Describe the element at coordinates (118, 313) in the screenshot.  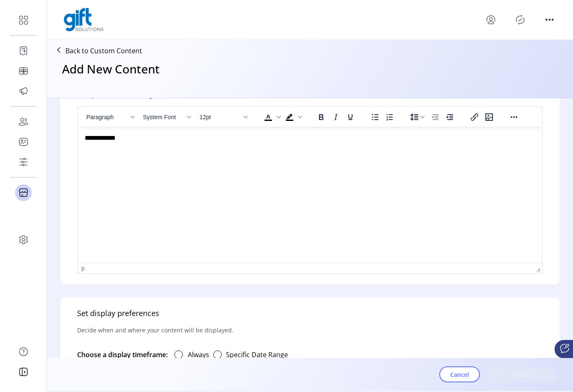
I see `h5: Set display preferences` at that location.